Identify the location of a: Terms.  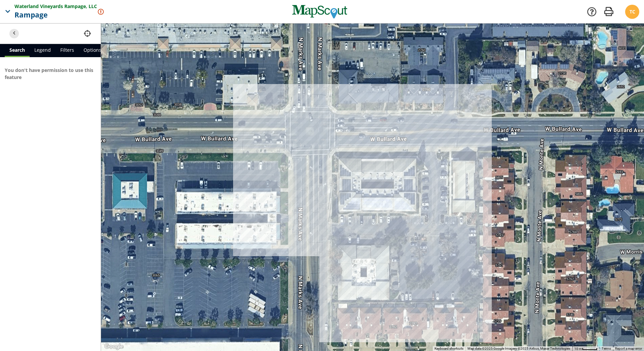
(606, 348).